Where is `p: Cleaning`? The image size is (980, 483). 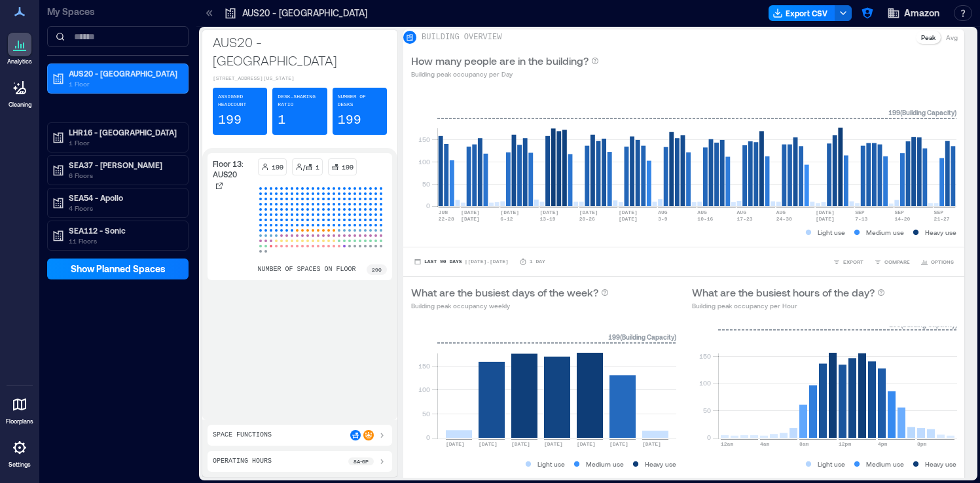 p: Cleaning is located at coordinates (20, 104).